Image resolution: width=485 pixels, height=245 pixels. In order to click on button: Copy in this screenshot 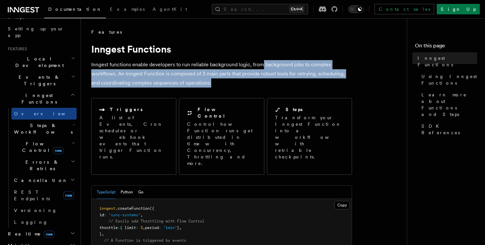, I will do `click(342, 205)`.